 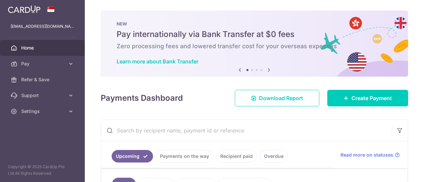 What do you see at coordinates (277, 98) in the screenshot?
I see `a: Download Report` at bounding box center [277, 98].